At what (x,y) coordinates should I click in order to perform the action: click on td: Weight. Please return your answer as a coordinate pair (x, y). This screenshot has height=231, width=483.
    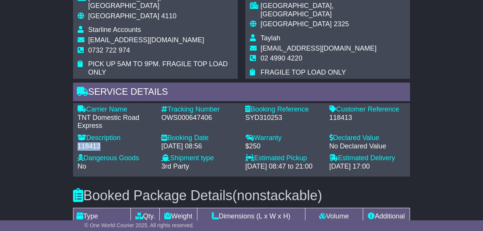
    Looking at the image, I should click on (178, 216).